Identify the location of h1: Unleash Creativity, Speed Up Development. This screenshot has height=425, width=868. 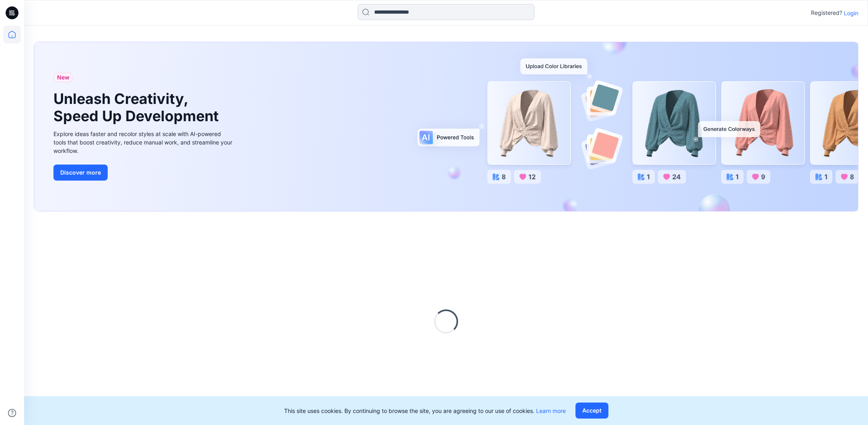
(138, 107).